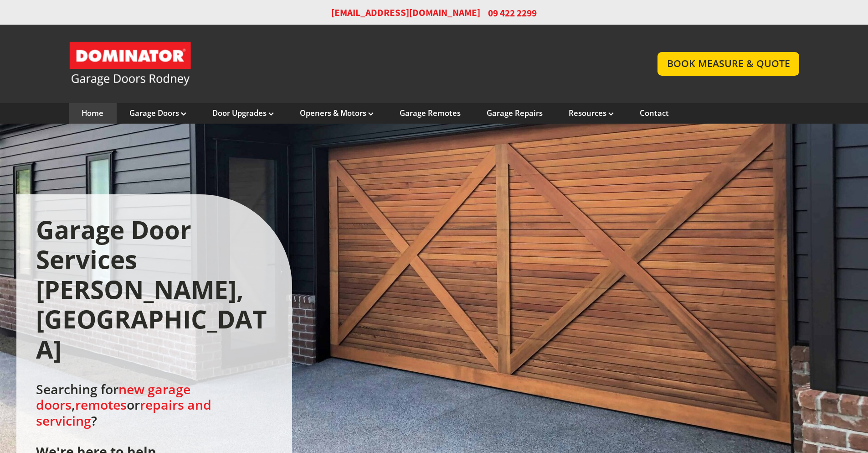 This screenshot has width=868, height=453. Describe the element at coordinates (101, 405) in the screenshot. I see `a: remotes` at that location.